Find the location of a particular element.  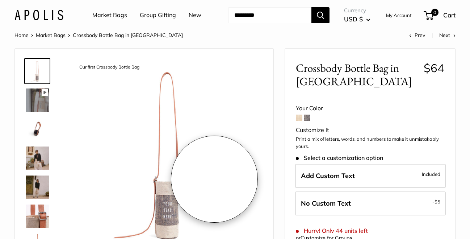

div: Customize It is located at coordinates (370, 130).